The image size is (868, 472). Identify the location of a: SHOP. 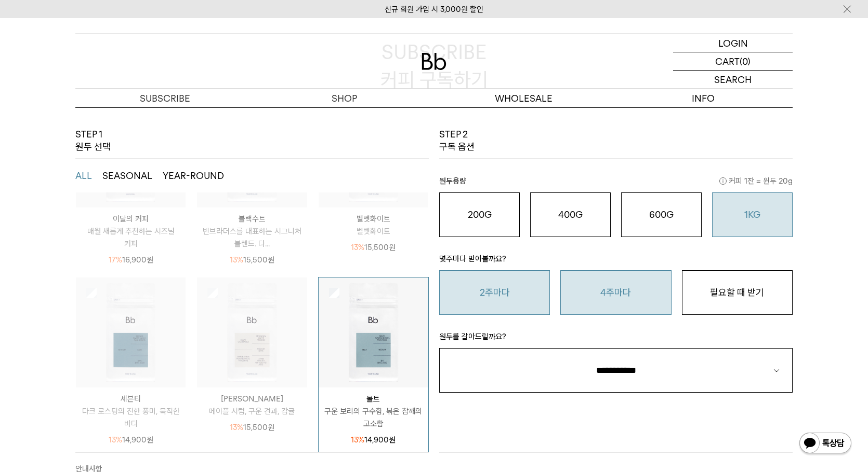
(344, 98).